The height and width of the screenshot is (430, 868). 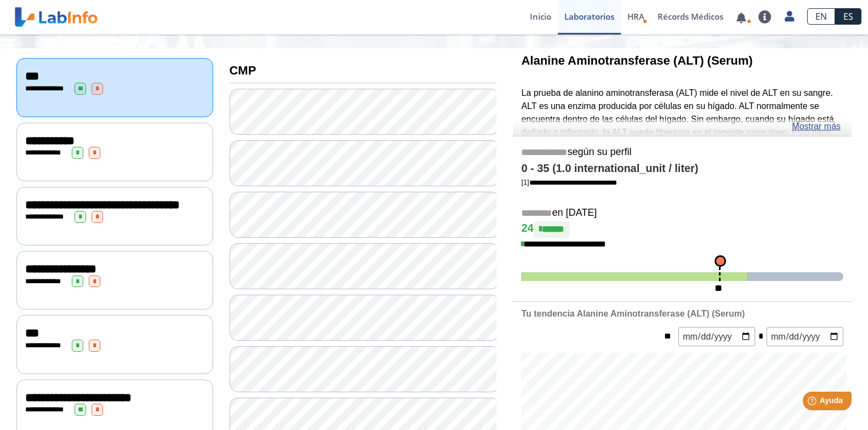 I want to click on p: La prueba de alanino aminotransferasa (ALT) mide el nivel de ALT en su sangre. ALT es una enzima ..., so click(x=682, y=139).